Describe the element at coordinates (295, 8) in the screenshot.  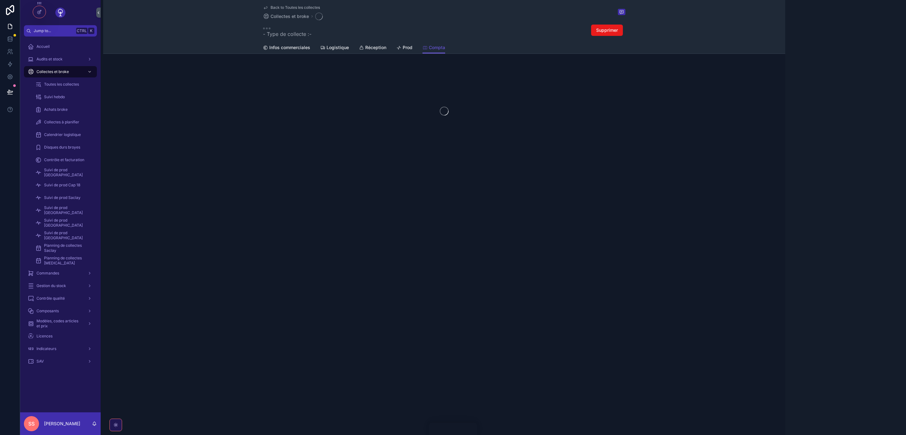
I see `span: Back to Toutes les collectes` at that location.